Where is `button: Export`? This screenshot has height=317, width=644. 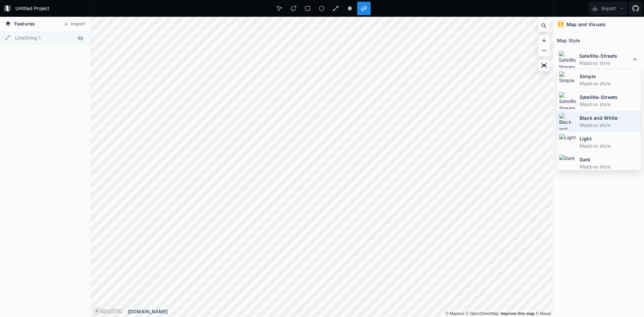 button: Export is located at coordinates (608, 9).